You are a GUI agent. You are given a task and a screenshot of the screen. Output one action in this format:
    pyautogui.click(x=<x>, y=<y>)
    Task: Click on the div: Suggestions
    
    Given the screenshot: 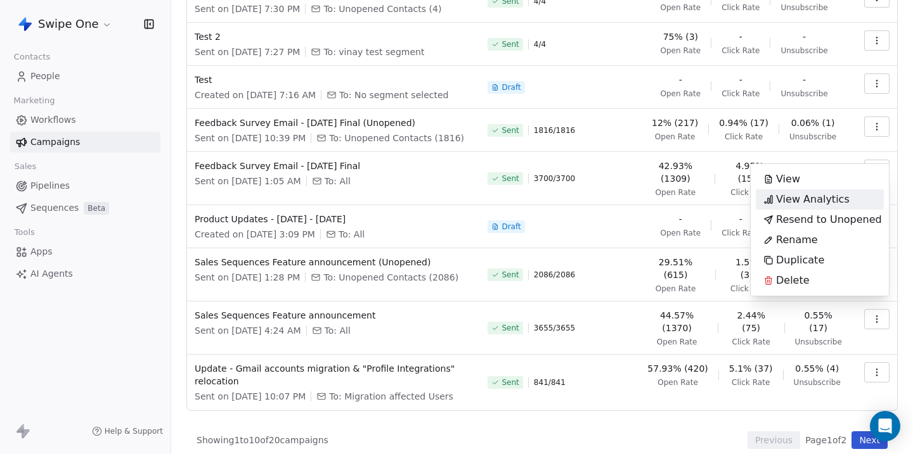 What is the action you would take?
    pyautogui.click(x=819, y=230)
    